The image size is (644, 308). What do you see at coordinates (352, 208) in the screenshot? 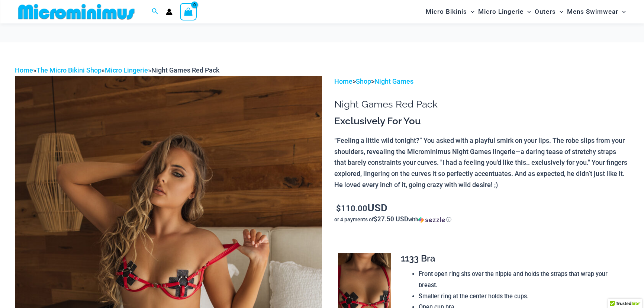
I see `bdi: 110.00` at bounding box center [352, 208].